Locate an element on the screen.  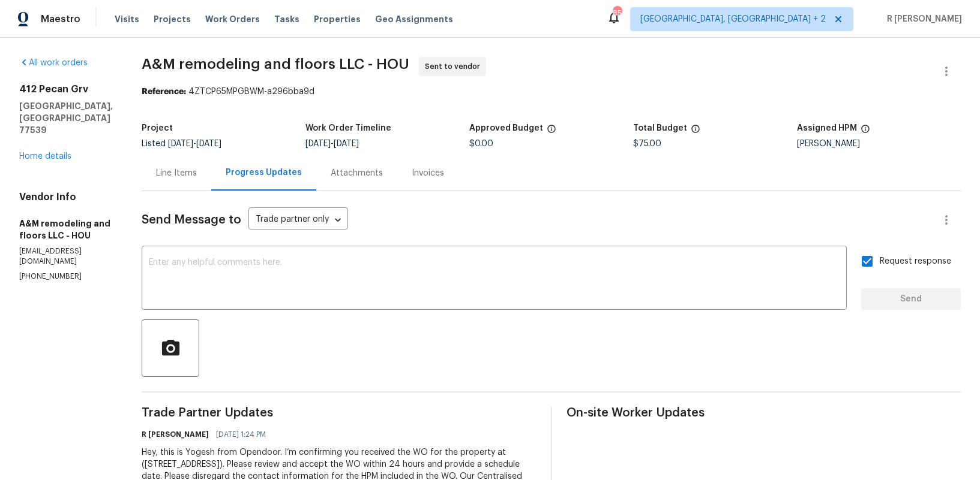
div: Invoices is located at coordinates (428, 173).